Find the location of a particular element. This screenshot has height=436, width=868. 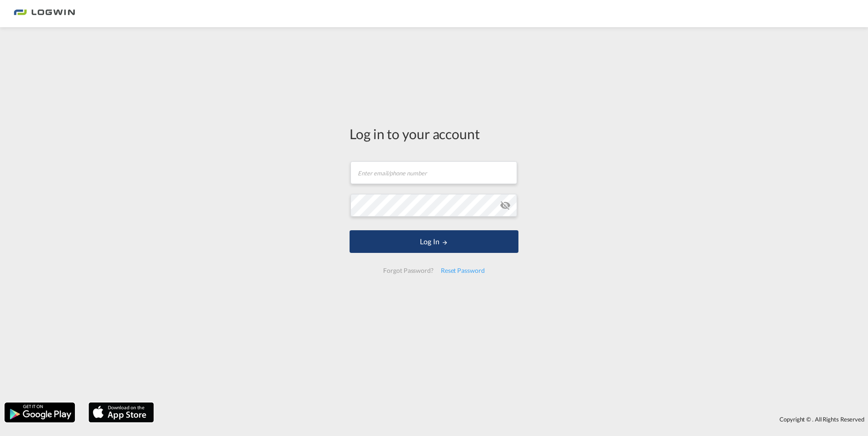

div: Forgot Password? is located at coordinates (408, 271).